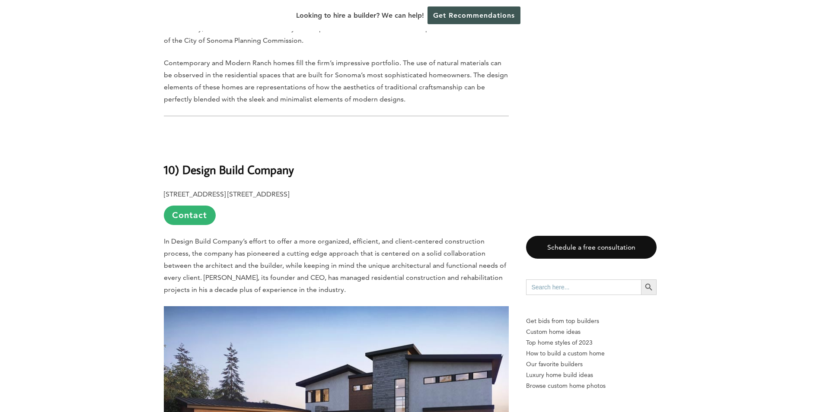 The image size is (820, 412). Describe the element at coordinates (649, 287) in the screenshot. I see `svg: Search` at that location.